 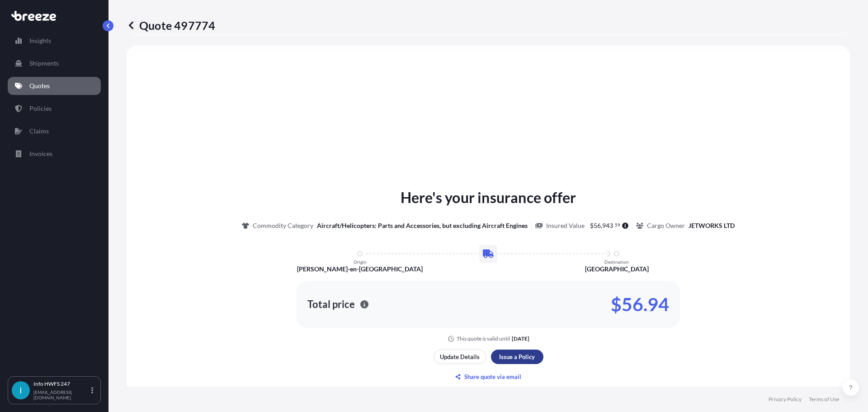 What do you see at coordinates (55, 154) in the screenshot?
I see `a: Invoices` at bounding box center [55, 154].